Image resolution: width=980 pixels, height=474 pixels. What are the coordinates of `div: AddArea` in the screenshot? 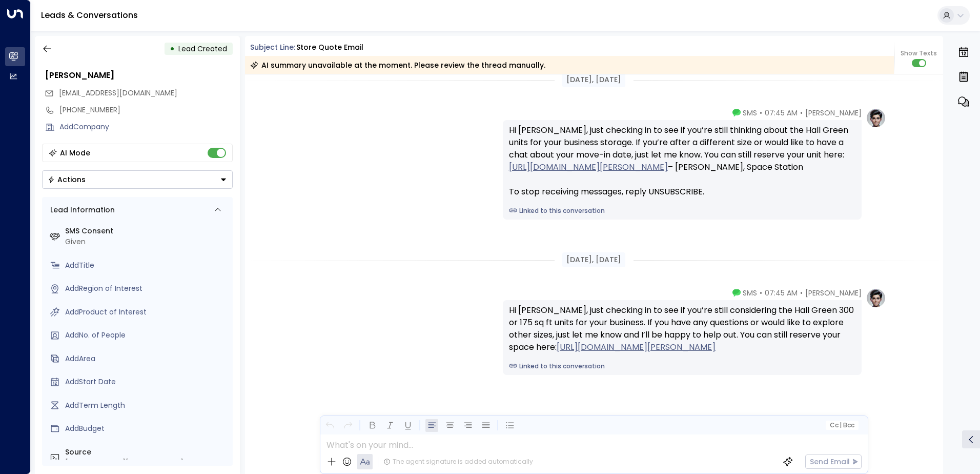 It's located at (146, 358).